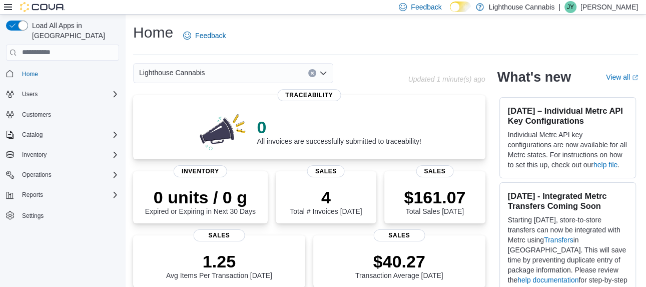 The image size is (646, 287). What do you see at coordinates (548, 280) in the screenshot?
I see `a: help documentation` at bounding box center [548, 280].